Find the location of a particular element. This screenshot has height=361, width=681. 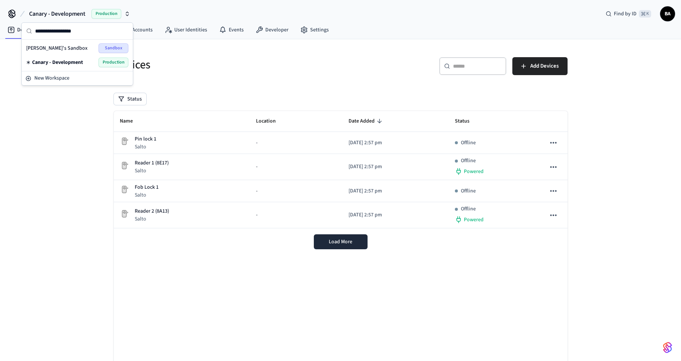

a: Devices is located at coordinates (21, 30).